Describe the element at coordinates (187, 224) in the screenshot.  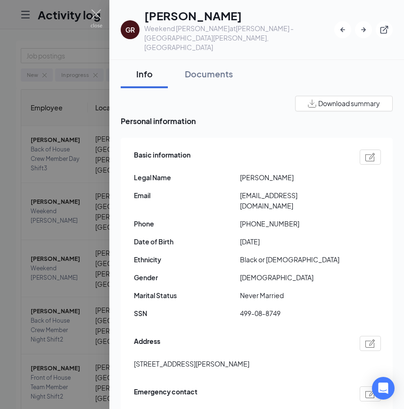
I see `span: Phone` at that location.